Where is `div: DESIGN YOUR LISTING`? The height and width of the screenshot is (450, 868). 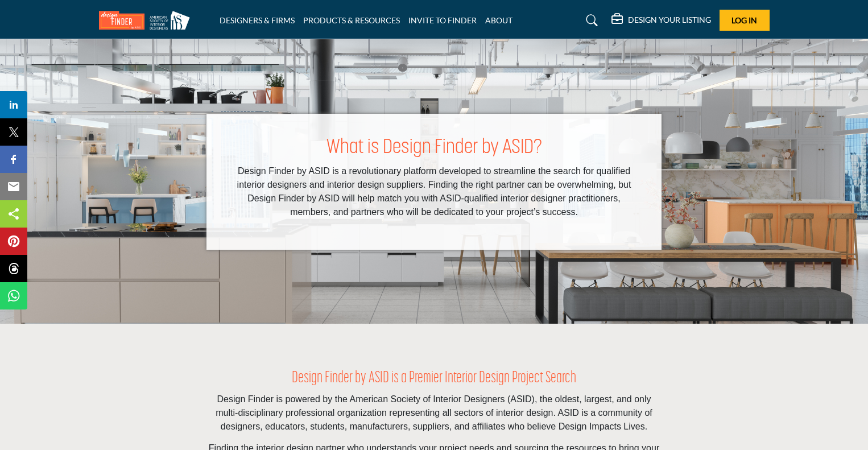
div: DESIGN YOUR LISTING is located at coordinates (661, 20).